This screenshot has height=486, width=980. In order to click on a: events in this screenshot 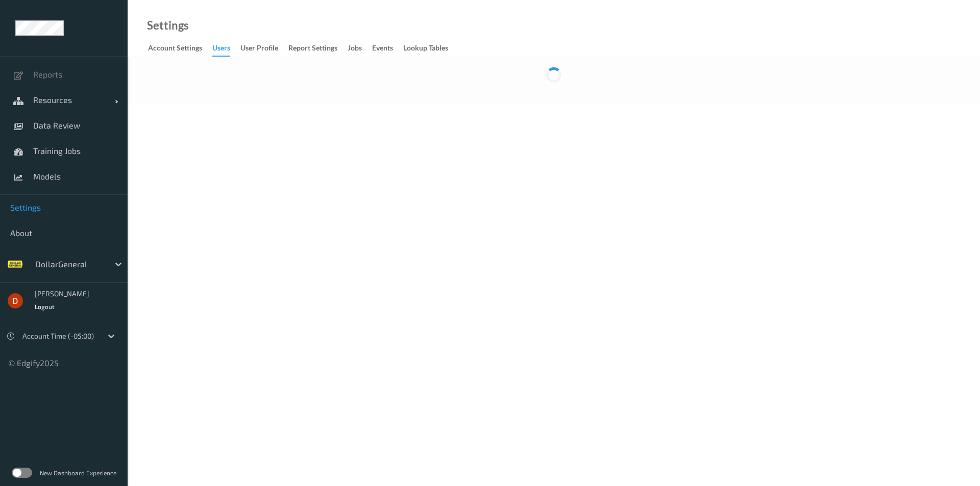, I will do `click(387, 49)`.